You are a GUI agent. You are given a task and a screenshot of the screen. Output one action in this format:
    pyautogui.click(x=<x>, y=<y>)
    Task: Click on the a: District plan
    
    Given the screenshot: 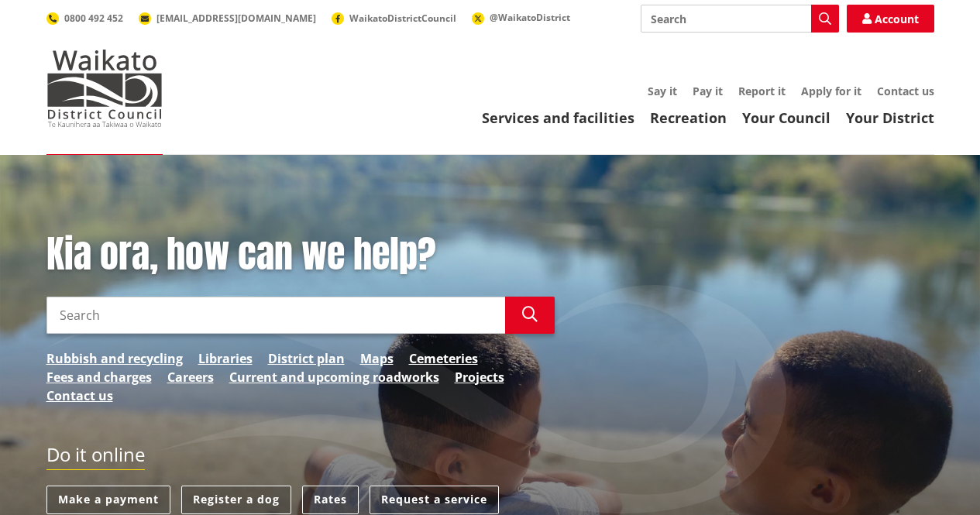 What is the action you would take?
    pyautogui.click(x=306, y=359)
    